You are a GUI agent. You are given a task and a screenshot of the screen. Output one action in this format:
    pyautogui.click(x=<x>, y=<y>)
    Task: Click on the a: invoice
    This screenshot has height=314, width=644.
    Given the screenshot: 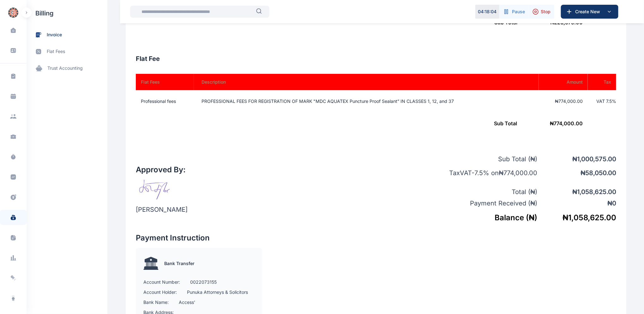 What is the action you would take?
    pyautogui.click(x=67, y=35)
    